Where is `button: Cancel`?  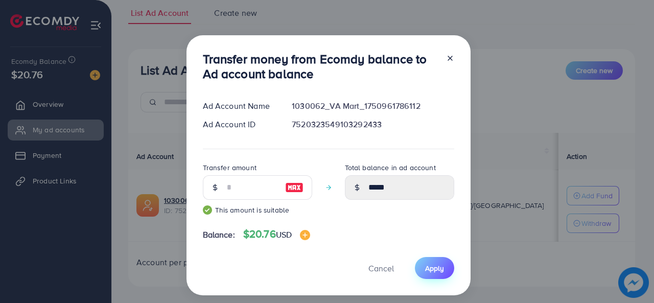
button: Cancel is located at coordinates (381, 268).